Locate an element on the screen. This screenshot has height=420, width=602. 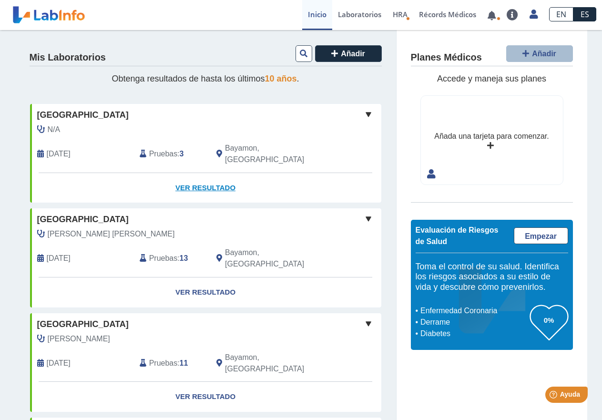
span: Bermudez Segarra, Jose is located at coordinates (111, 234).